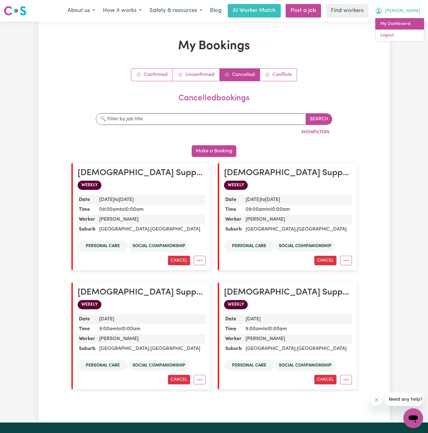  Describe the element at coordinates (239, 75) in the screenshot. I see `a: Cancelled bookings` at that location.